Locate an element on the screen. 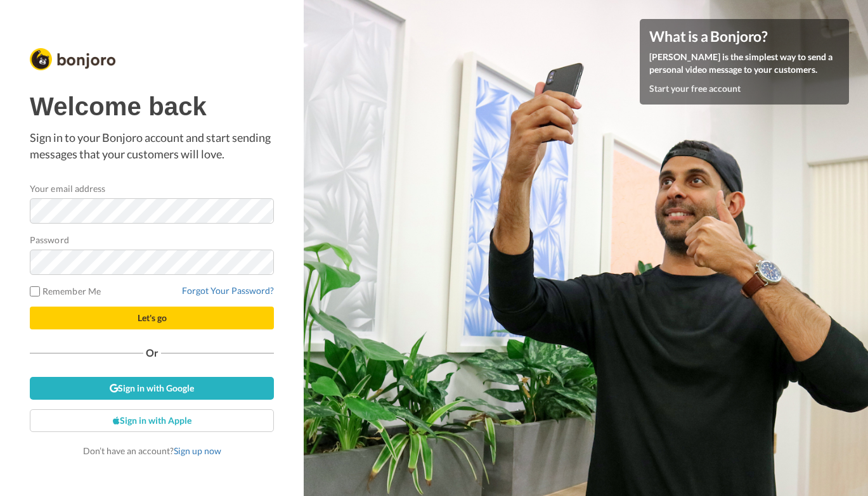 The width and height of the screenshot is (868, 496). span: Don’t have an account? is located at coordinates (152, 451).